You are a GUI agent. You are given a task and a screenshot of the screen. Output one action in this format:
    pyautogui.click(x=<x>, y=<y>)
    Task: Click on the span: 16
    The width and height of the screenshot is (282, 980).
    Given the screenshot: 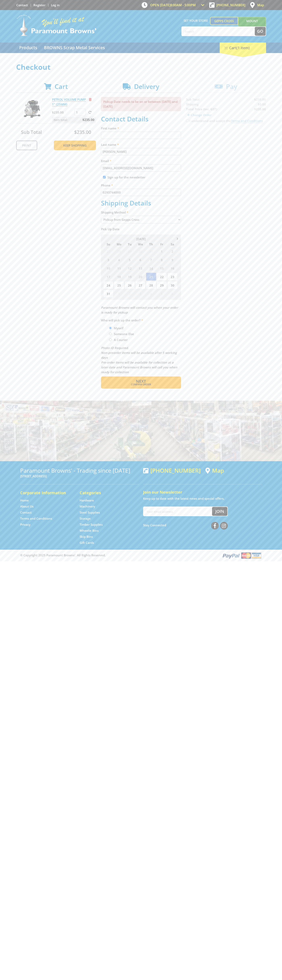 What is the action you would take?
    pyautogui.click(x=173, y=268)
    